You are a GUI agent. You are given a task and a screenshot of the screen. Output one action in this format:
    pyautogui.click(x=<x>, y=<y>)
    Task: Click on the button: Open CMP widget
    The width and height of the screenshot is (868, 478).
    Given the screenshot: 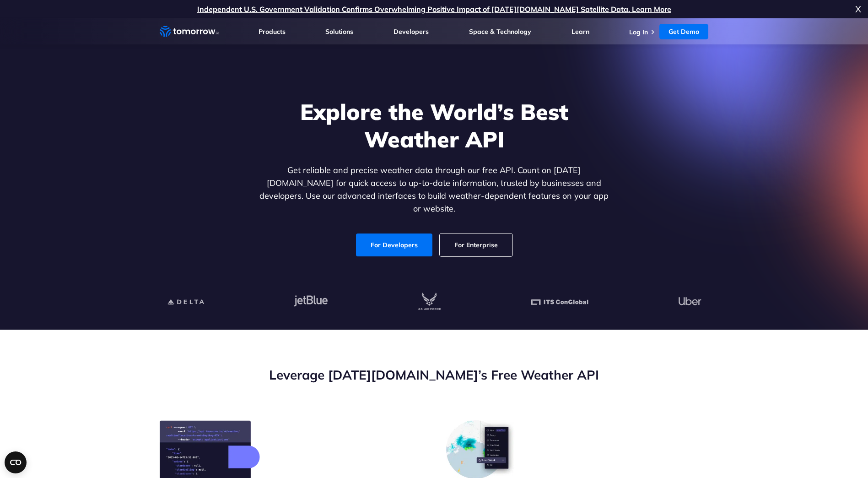 What is the action you would take?
    pyautogui.click(x=15, y=463)
    